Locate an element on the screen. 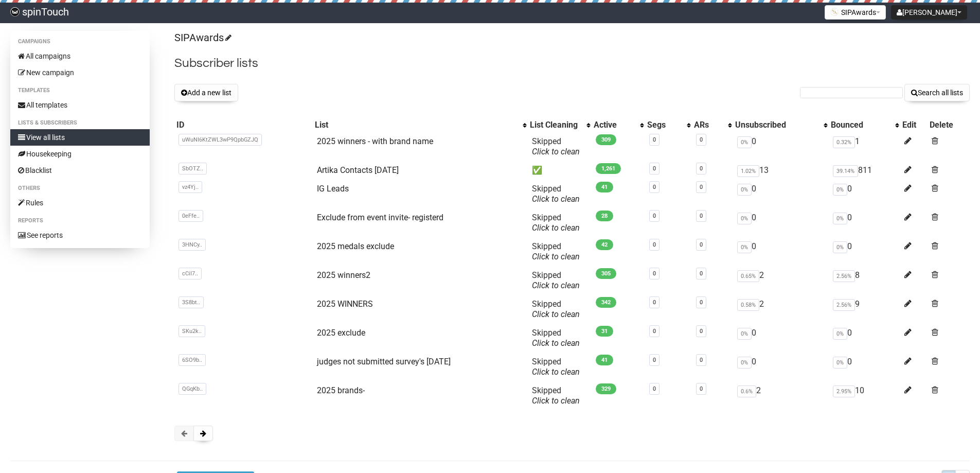  a: New campaign is located at coordinates (80, 72).